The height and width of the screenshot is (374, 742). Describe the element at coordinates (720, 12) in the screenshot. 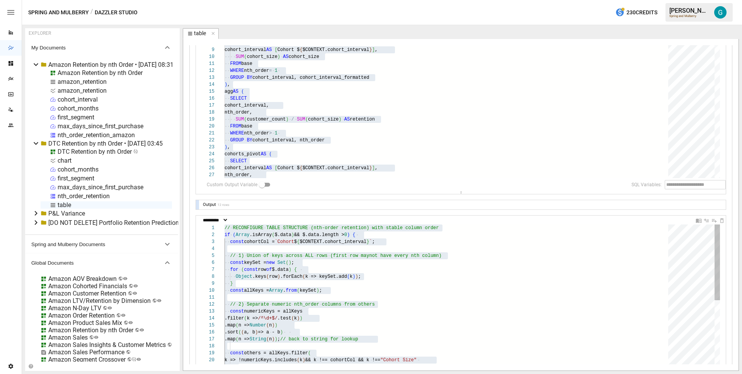

I see `button: Gavin Acres` at that location.